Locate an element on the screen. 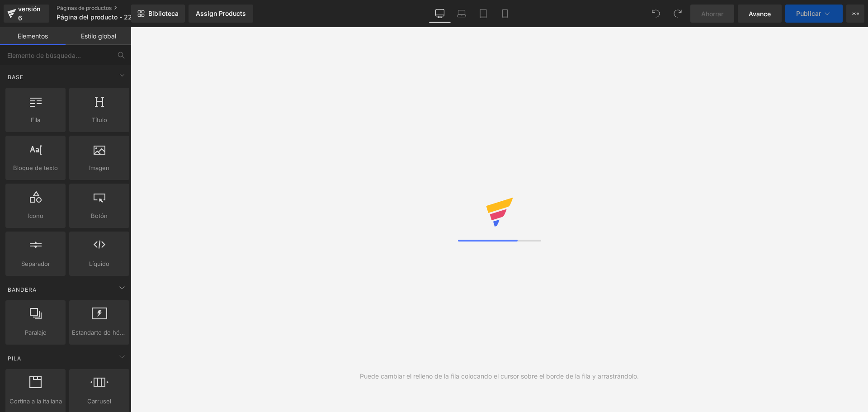 The height and width of the screenshot is (412, 868). font: Base is located at coordinates (15, 77).